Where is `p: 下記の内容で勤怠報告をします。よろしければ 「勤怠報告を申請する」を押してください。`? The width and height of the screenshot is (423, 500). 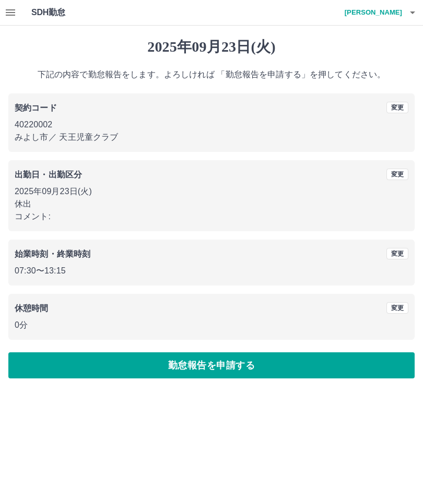 p: 下記の内容で勤怠報告をします。よろしければ 「勤怠報告を申請する」を押してください。 is located at coordinates (211, 75).